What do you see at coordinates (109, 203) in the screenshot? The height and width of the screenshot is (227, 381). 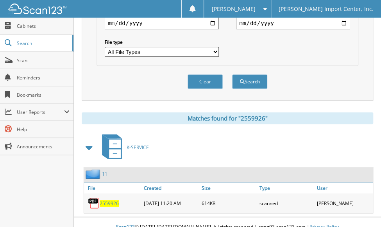 I see `a: 2559926` at bounding box center [109, 203].